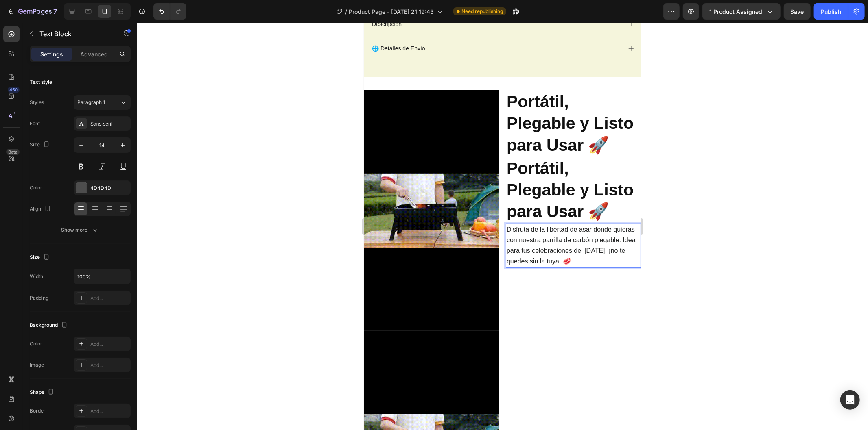  What do you see at coordinates (55, 12) in the screenshot?
I see `p: 7` at bounding box center [55, 12].